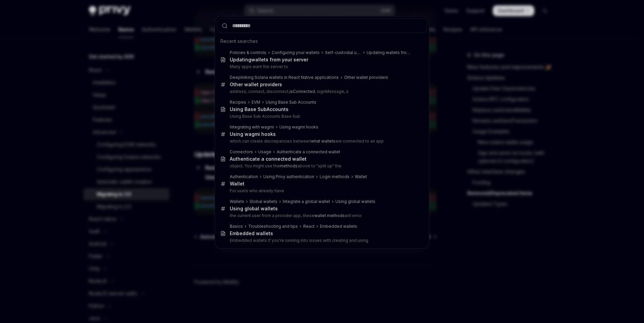 This screenshot has width=644, height=323. What do you see at coordinates (252, 127) in the screenshot?
I see `div: Integrating with wagmi` at bounding box center [252, 127].